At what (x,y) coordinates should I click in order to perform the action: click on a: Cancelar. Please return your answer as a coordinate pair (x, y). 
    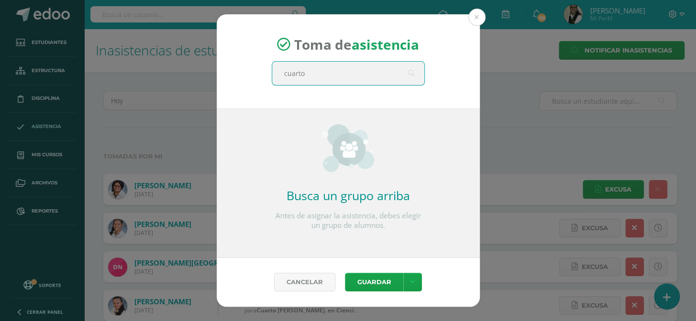
    Looking at the image, I should click on (305, 282).